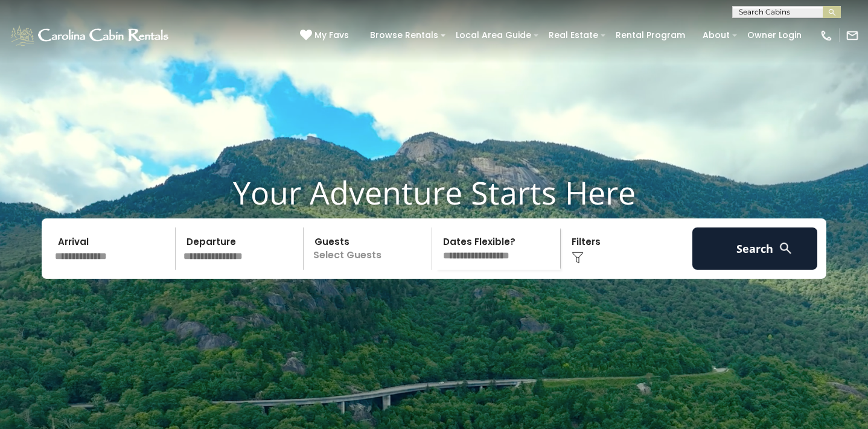 The width and height of the screenshot is (868, 429). Describe the element at coordinates (650, 35) in the screenshot. I see `a: Rental Program` at that location.